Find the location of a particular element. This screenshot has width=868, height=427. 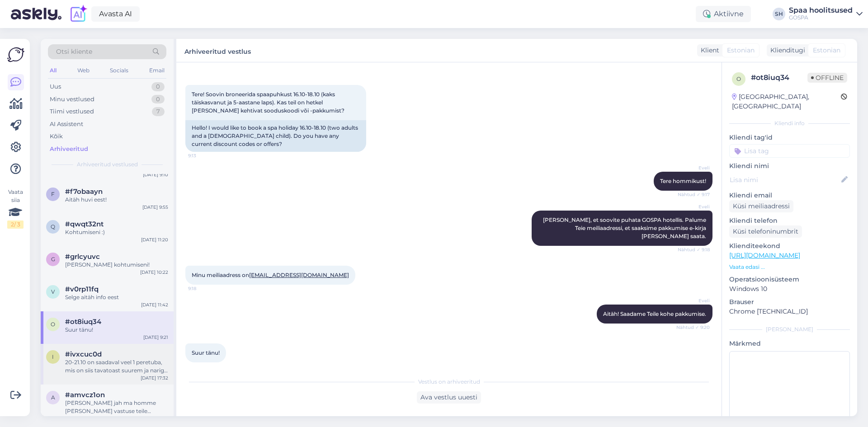

div: Spaa hoolitsused is located at coordinates (820, 11).